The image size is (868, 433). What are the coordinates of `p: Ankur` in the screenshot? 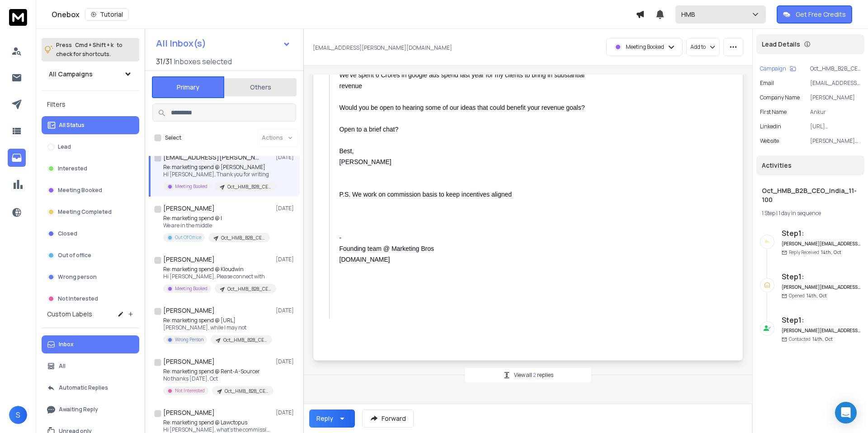 It's located at (835, 112).